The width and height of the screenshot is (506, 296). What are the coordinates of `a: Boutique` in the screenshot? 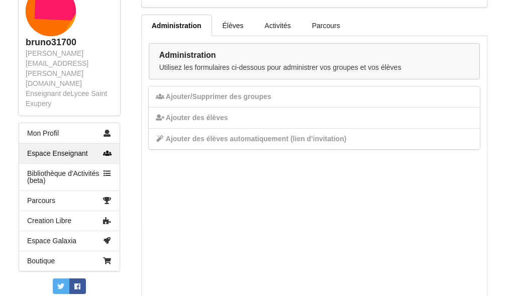 It's located at (69, 261).